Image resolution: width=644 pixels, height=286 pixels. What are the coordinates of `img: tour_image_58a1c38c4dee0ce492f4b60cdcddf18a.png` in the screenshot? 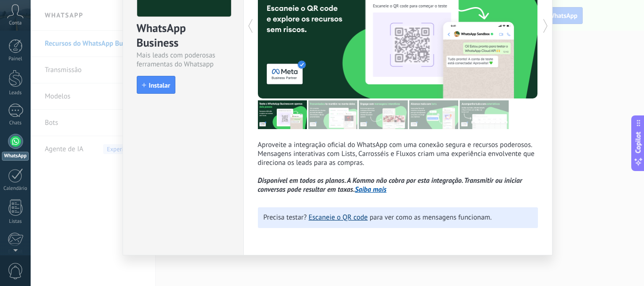 It's located at (434, 115).